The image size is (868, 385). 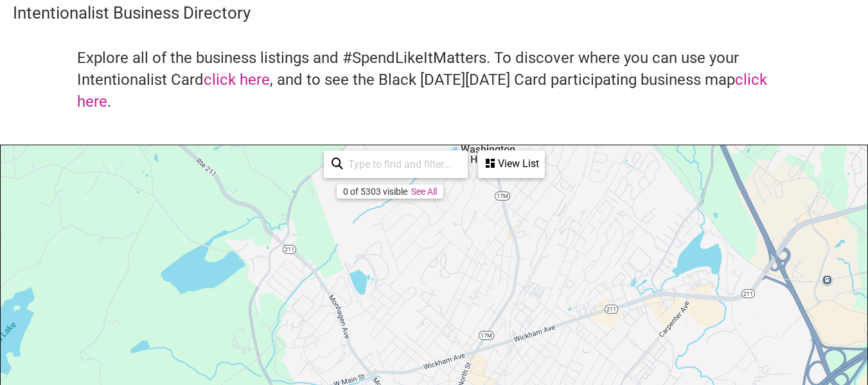 I want to click on input: Type to find and filter..., so click(x=402, y=164).